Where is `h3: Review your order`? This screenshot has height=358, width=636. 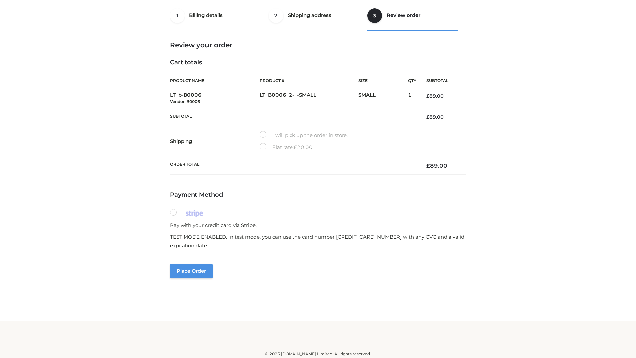 h3: Review your order is located at coordinates (318, 45).